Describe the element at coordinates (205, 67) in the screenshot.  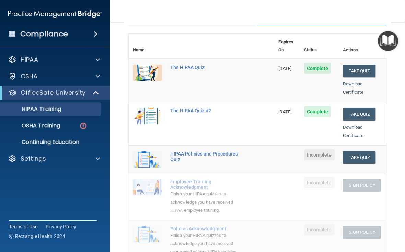
I see `div: The HIPAA Quiz` at that location.